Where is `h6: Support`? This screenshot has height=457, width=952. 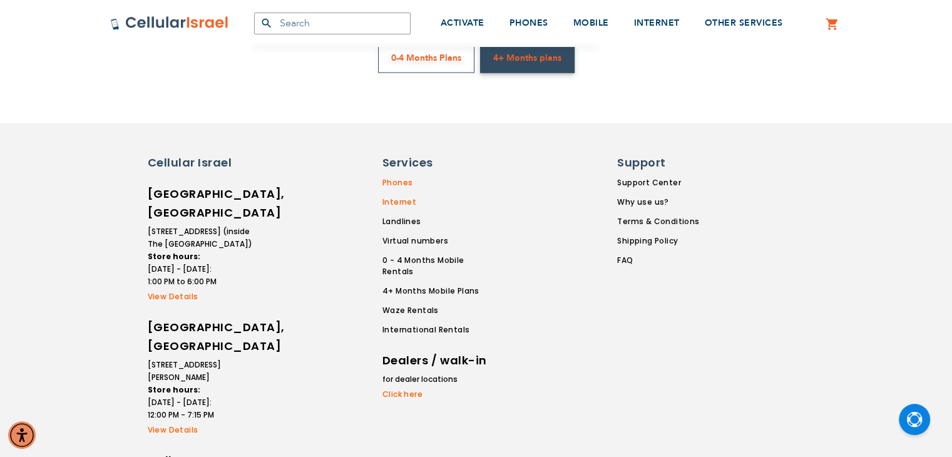 h6: Support is located at coordinates (654, 162).